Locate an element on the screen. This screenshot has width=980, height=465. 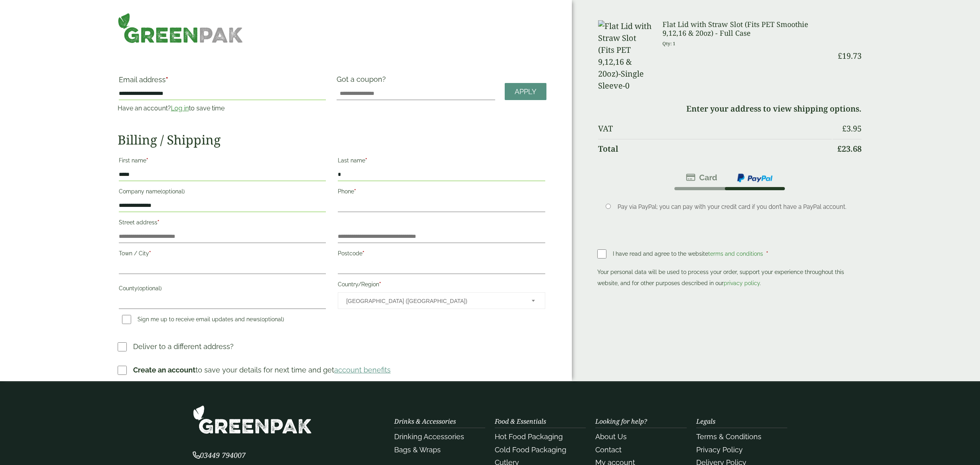
p: Your personal data will be used to process your order, support your experience throughout this we... is located at coordinates (730, 278).